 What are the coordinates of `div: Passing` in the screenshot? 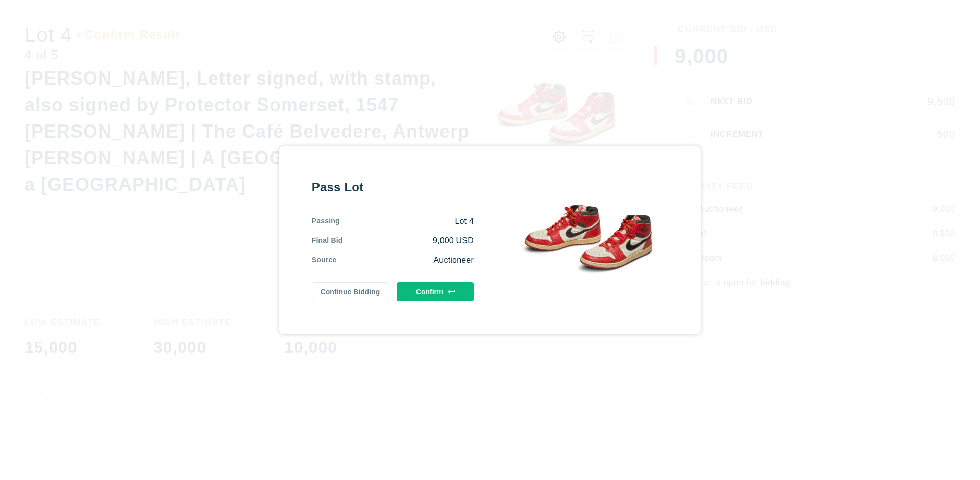 It's located at (326, 222).